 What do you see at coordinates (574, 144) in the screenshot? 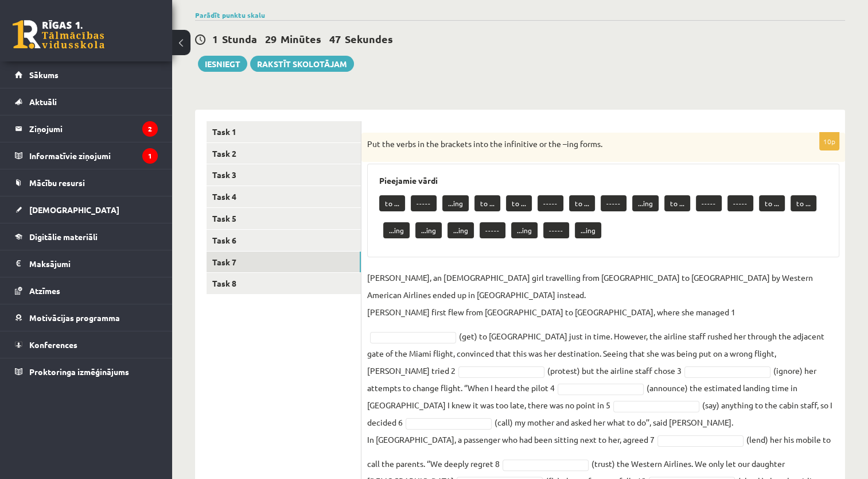
I see `p: Put the verbs in the brackets into the infinitive or the –ing forms.` at bounding box center [574, 144].